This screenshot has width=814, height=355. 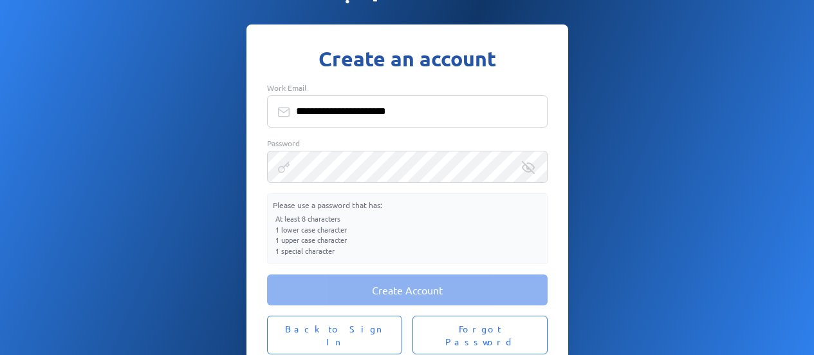 What do you see at coordinates (407, 290) in the screenshot?
I see `span: Create Account` at bounding box center [407, 290].